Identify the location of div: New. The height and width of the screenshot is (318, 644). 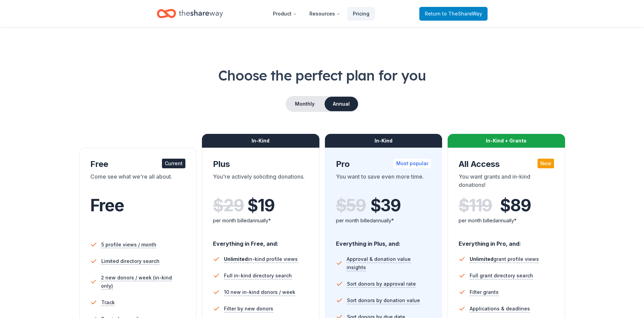
(545, 164).